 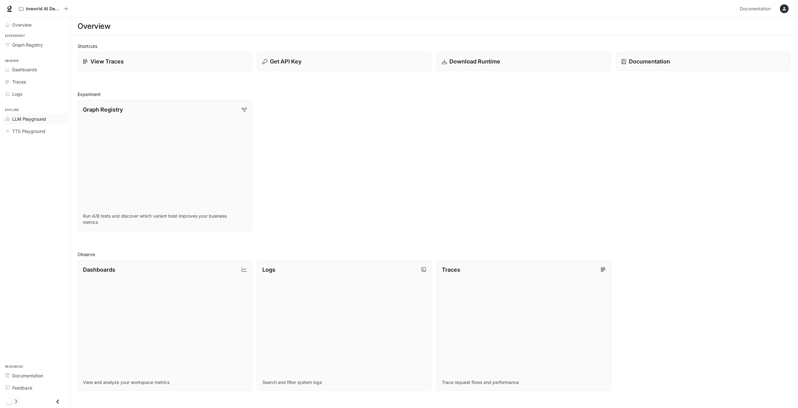 What do you see at coordinates (269, 270) in the screenshot?
I see `p: Logs` at bounding box center [269, 270].